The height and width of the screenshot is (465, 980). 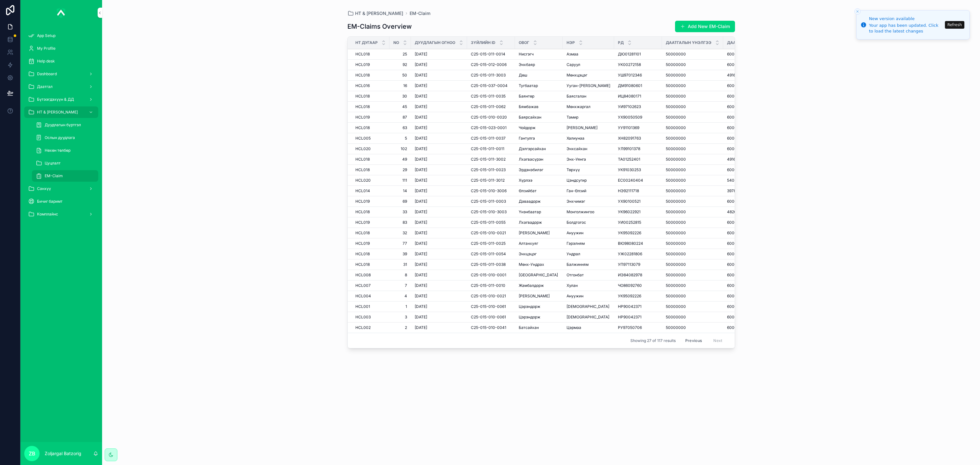 What do you see at coordinates (629, 54) in the screenshot?
I see `span: ДЮ01281101` at bounding box center [629, 54].